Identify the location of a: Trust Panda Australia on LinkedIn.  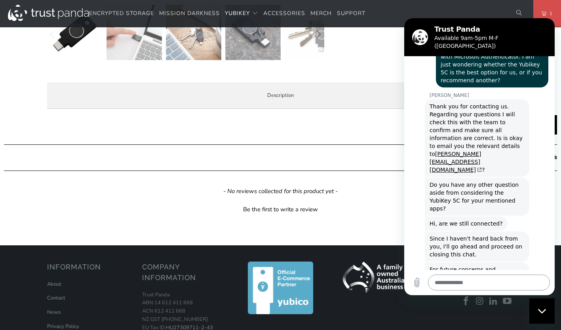
(494, 302).